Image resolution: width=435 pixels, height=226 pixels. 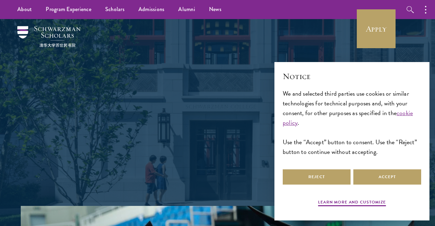 I want to click on img: Schwarzman Scholars, so click(x=49, y=36).